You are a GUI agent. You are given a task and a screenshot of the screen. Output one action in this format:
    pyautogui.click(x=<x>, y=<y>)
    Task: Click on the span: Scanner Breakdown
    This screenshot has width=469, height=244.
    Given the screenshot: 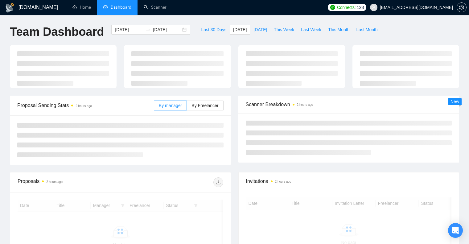 What is the action you would take?
    pyautogui.click(x=349, y=104)
    